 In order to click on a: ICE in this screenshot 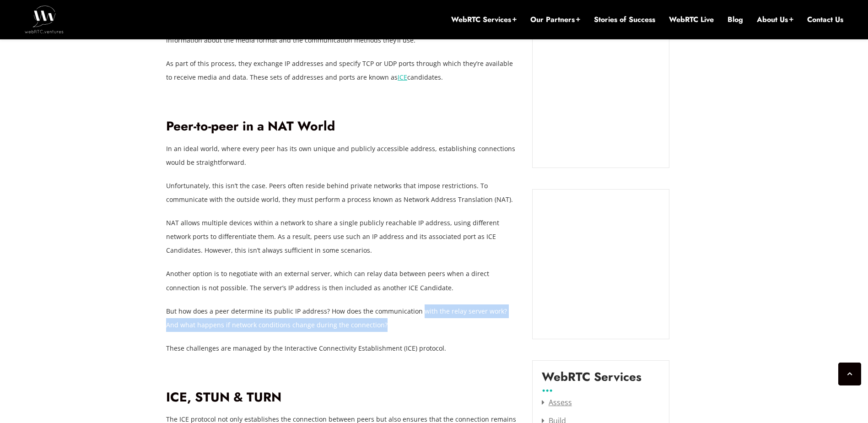, I will do `click(402, 77)`.